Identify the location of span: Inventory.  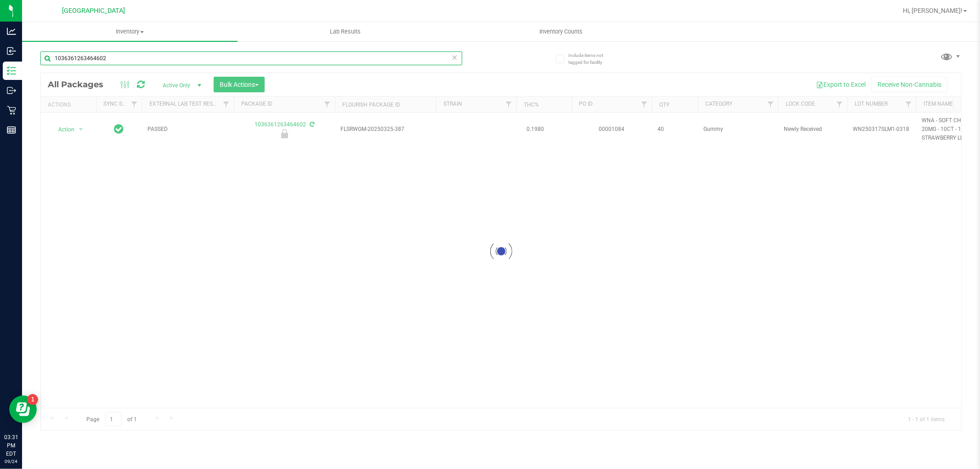
(130, 32).